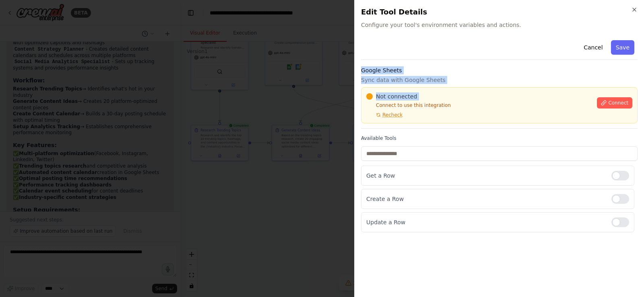 The image size is (644, 297). Describe the element at coordinates (499, 80) in the screenshot. I see `p: Sync data with Google Sheets` at that location.